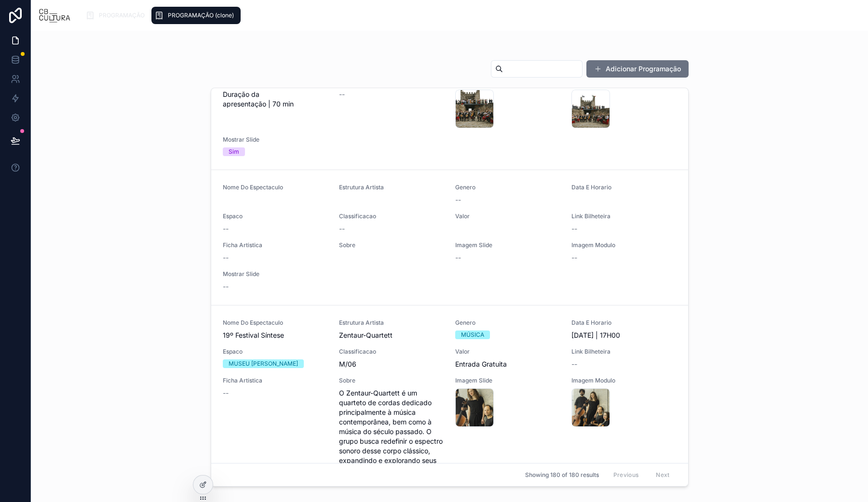 The image size is (868, 502). Describe the element at coordinates (450, 237) in the screenshot. I see `a: Nome Do EspectaculoEstrutura ArtistaGenero--Data E HorarioEspaco--Classificacao--ValorLink Bilhet...` at that location.